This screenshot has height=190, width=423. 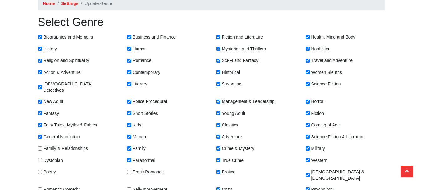 What do you see at coordinates (137, 125) in the screenshot?
I see `label: Kids` at bounding box center [137, 125].